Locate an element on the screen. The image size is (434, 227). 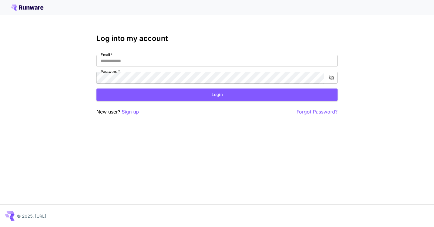
label: Password is located at coordinates (110, 71).